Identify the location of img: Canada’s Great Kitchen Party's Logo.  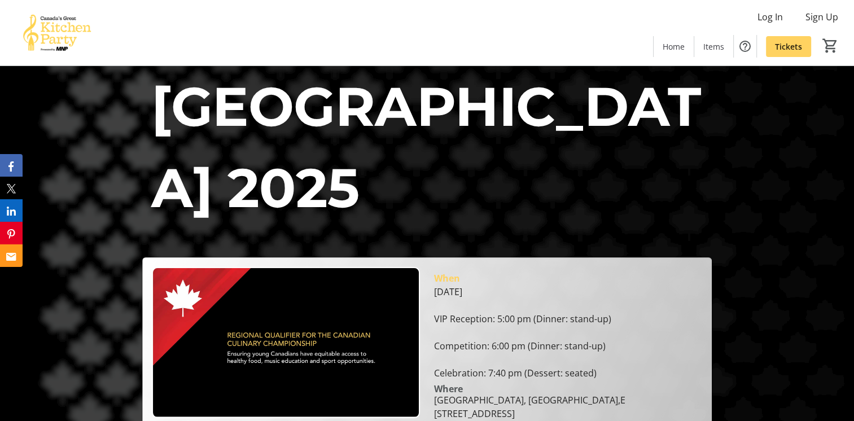
(57, 33).